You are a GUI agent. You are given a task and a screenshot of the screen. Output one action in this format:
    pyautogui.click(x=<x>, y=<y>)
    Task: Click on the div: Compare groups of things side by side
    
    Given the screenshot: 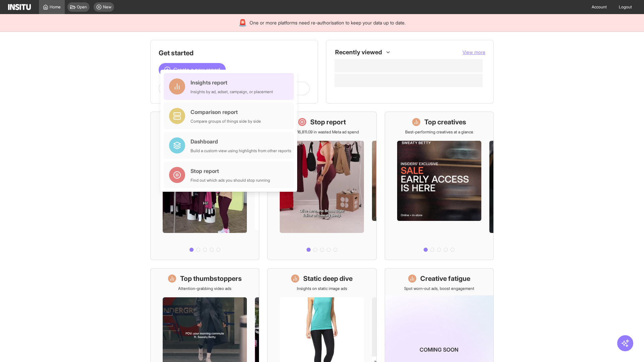 What is the action you would take?
    pyautogui.click(x=226, y=122)
    